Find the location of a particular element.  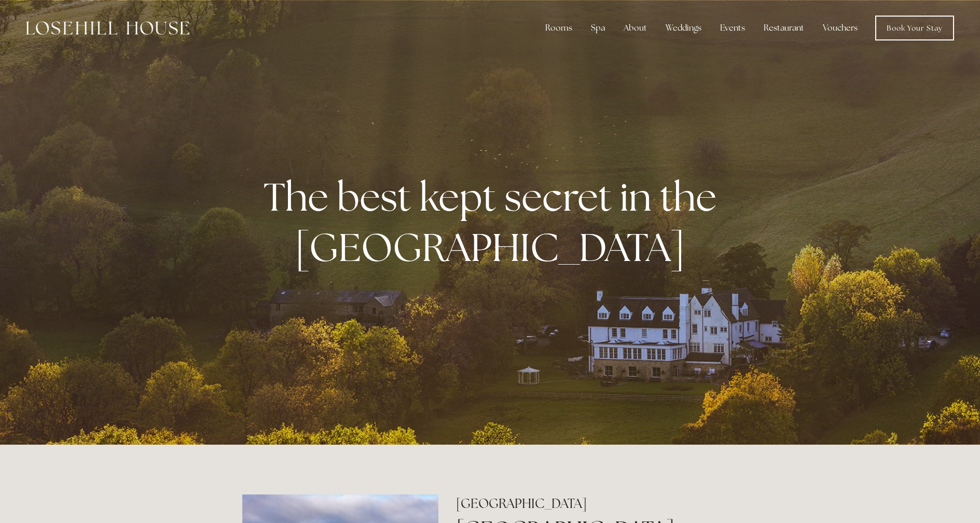

div: Events is located at coordinates (733, 28).